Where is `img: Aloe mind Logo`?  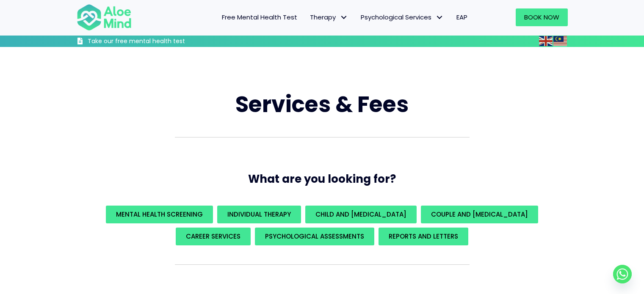
img: Aloe mind Logo is located at coordinates (104, 18).